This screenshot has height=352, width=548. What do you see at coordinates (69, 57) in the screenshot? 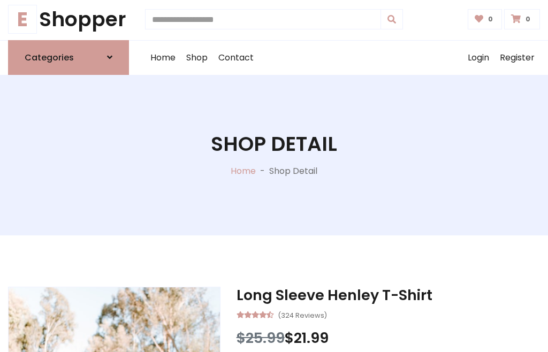
I see `a: Categories` at bounding box center [69, 57].